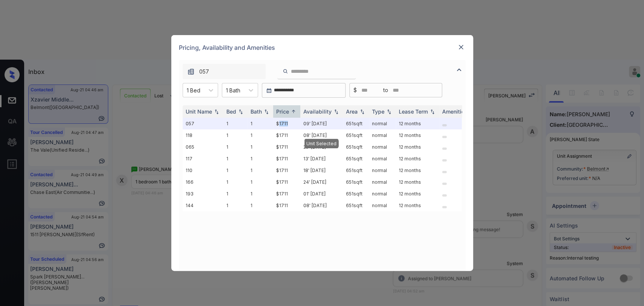  What do you see at coordinates (283, 112) in the screenshot?
I see `div: Price` at bounding box center [283, 112].